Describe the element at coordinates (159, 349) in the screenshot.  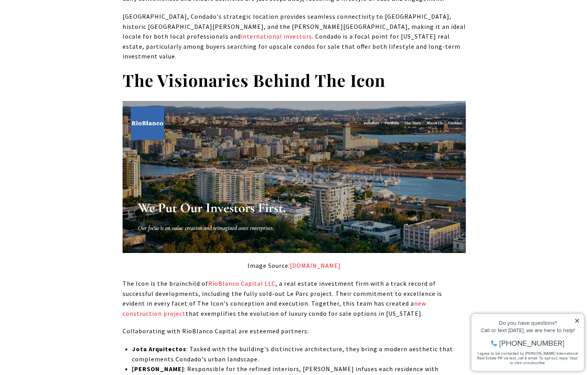
I see `strong: Jota Arquitectos` at that location.